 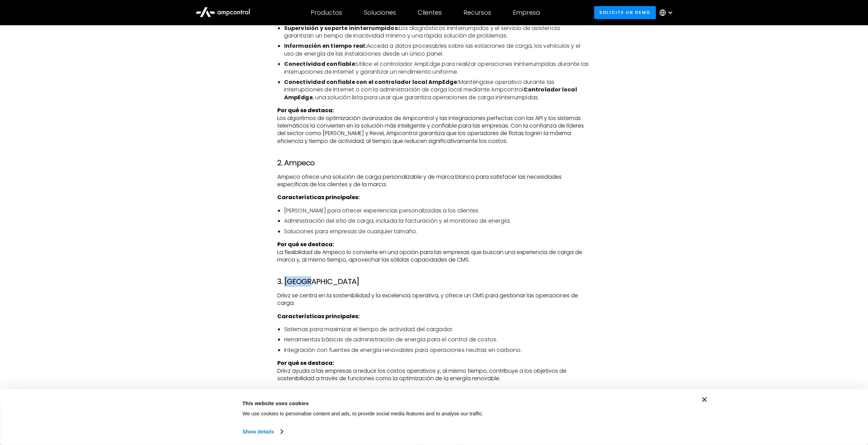 What do you see at coordinates (438, 68) in the screenshot?
I see `li: Utilice el controlador AmpEdge para realizar operaciones ininterrumpidas durante las interrupcion...` at bounding box center [438, 68].